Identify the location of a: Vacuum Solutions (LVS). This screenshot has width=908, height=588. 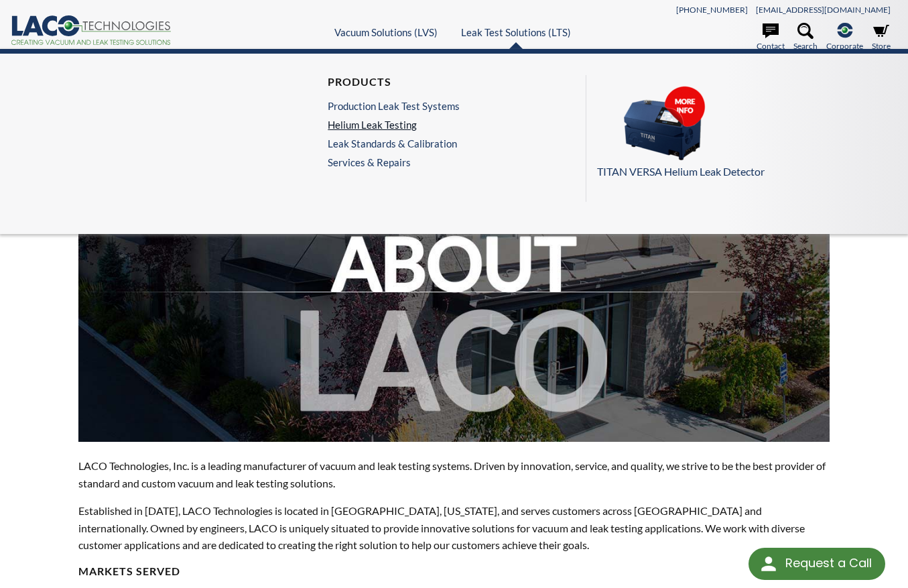
(386, 32).